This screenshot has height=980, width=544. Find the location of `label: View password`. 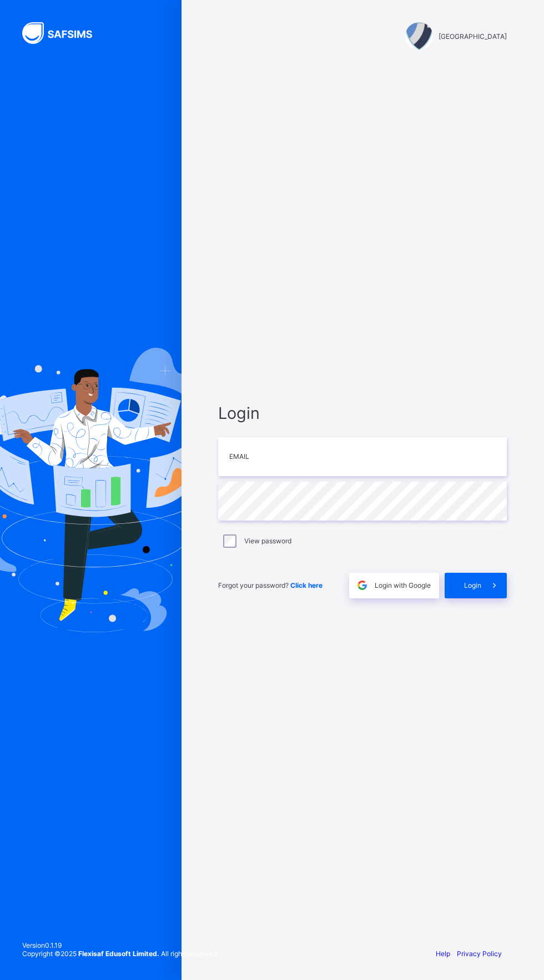

label: View password is located at coordinates (268, 540).